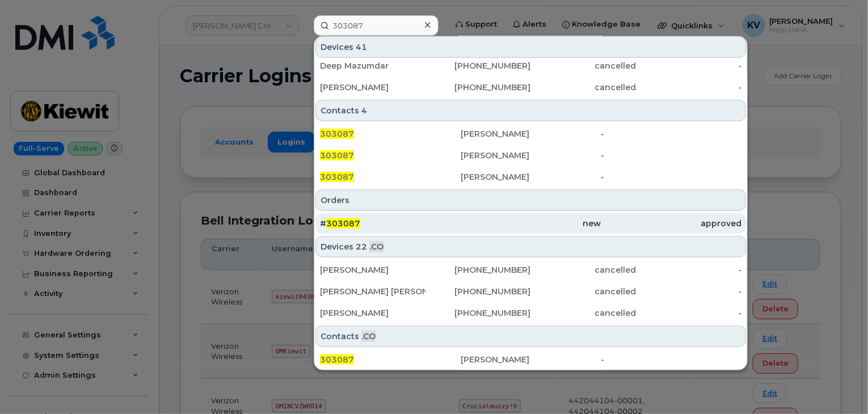 The width and height of the screenshot is (868, 414). Describe the element at coordinates (672, 224) in the screenshot. I see `div: approved` at that location.